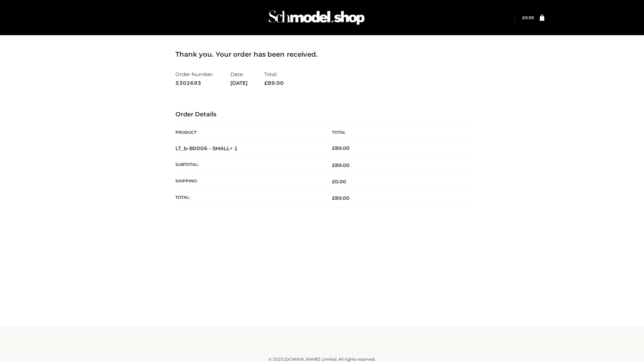  What do you see at coordinates (528, 17) in the screenshot?
I see `a: £0.00` at bounding box center [528, 17].